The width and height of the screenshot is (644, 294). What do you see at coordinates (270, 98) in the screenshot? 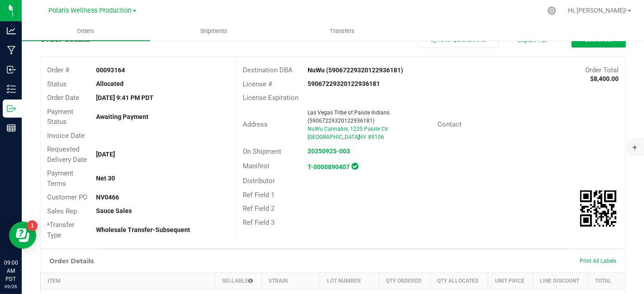
I see `span: License Expiration` at bounding box center [270, 98].